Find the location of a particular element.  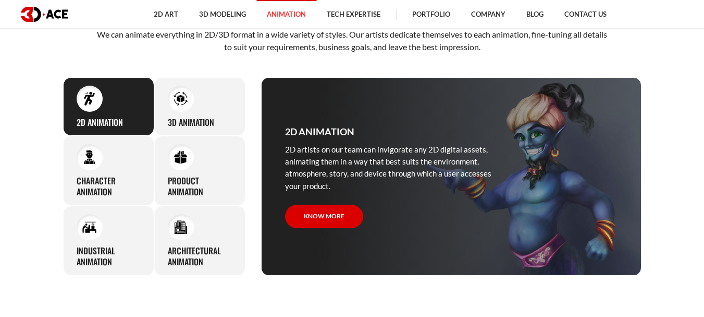

a: Know more is located at coordinates (324, 216).